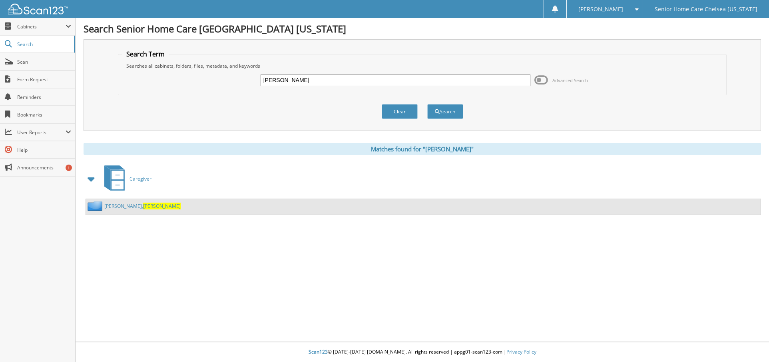  What do you see at coordinates (44, 44) in the screenshot?
I see `span: Search` at bounding box center [44, 44].